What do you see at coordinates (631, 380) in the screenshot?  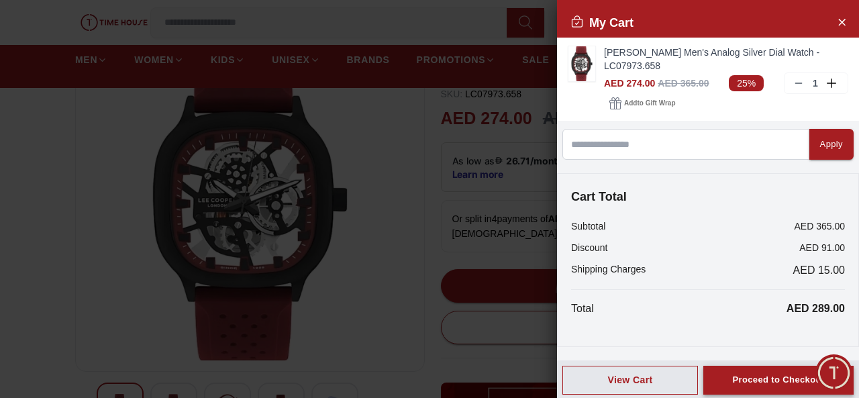 I see `div: View Cart` at bounding box center [631, 380].